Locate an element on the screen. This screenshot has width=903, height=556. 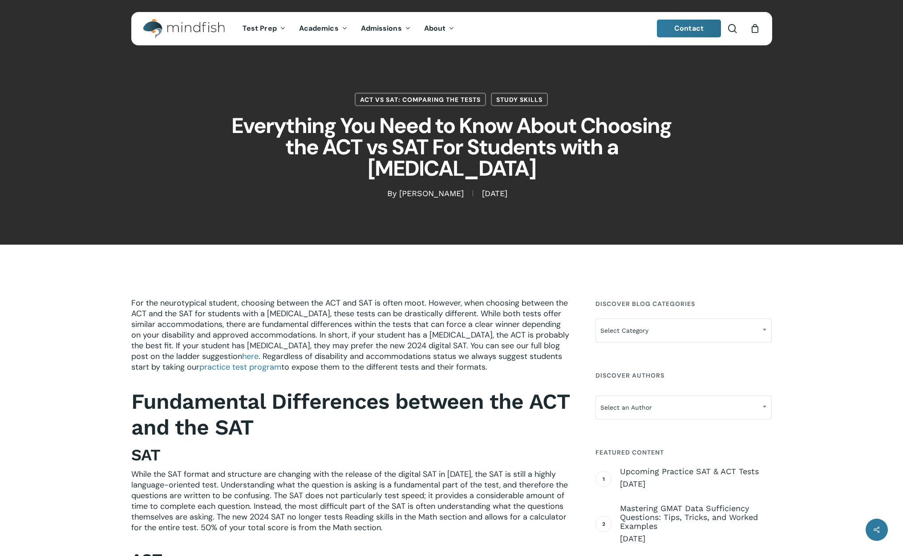
header: Main Menu is located at coordinates (451, 28).